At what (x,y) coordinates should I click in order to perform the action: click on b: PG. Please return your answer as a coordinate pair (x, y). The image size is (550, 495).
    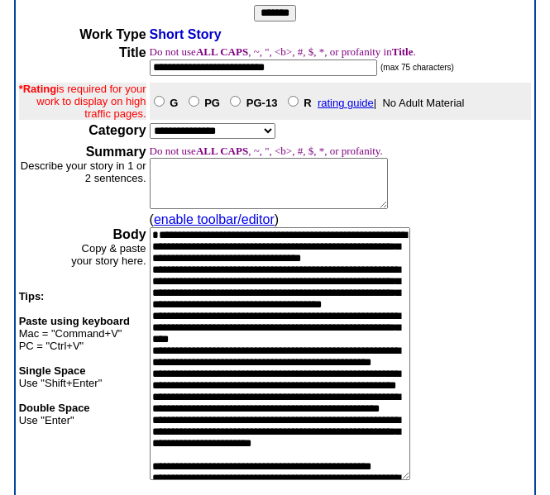
    Looking at the image, I should click on (212, 103).